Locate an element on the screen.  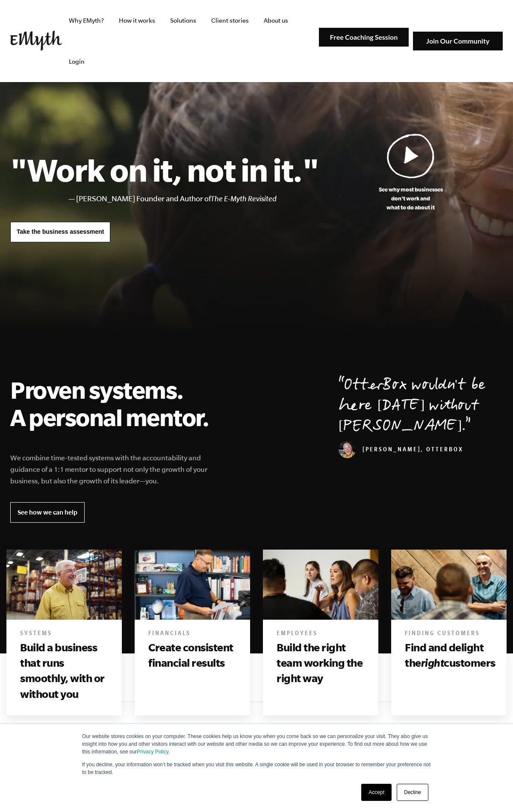
h3: Build the right team working the right way is located at coordinates (321, 662).